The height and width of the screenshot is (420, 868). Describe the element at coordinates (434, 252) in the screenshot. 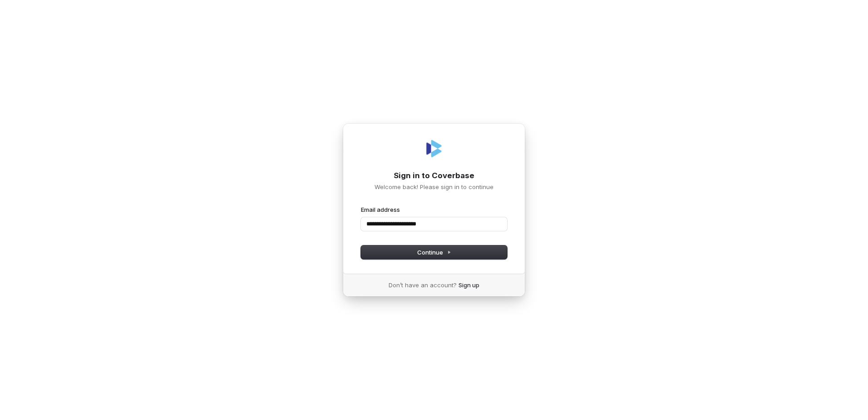

I see `span: Continue` at that location.